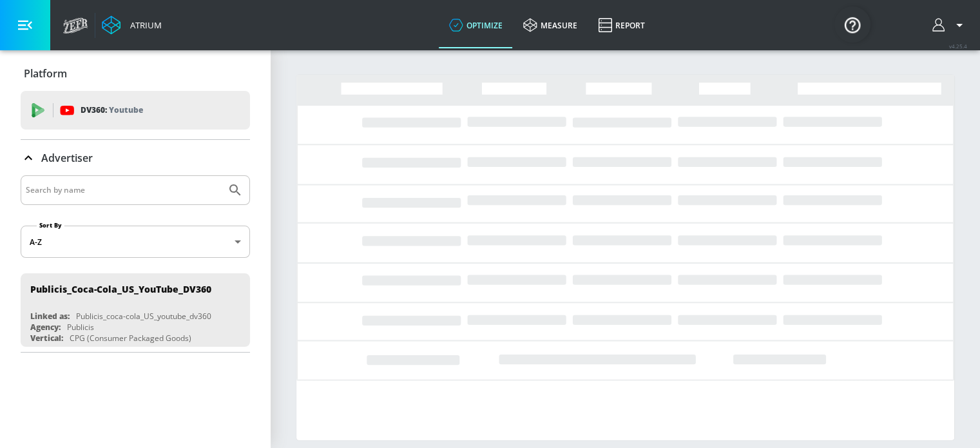 This screenshot has width=980, height=448. What do you see at coordinates (67, 158) in the screenshot?
I see `p: Advertiser` at bounding box center [67, 158].